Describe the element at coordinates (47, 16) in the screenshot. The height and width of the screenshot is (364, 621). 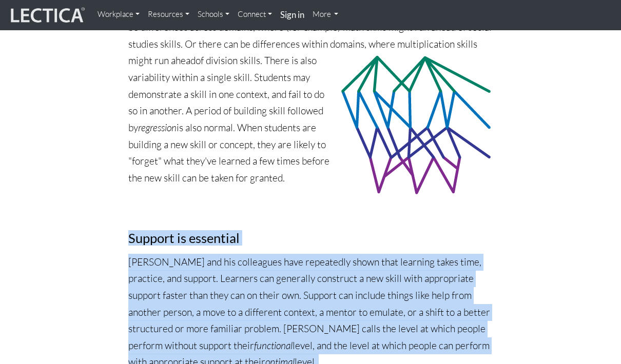
I see `img: lecticalive` at that location.